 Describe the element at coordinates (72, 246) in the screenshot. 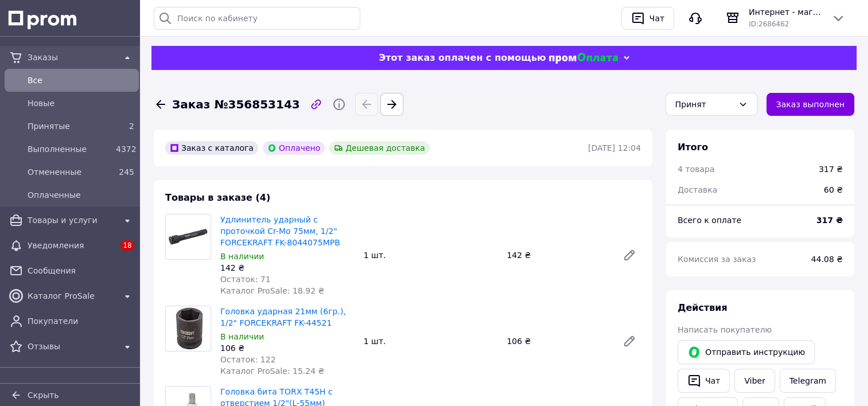

I see `span: Уведомления` at that location.